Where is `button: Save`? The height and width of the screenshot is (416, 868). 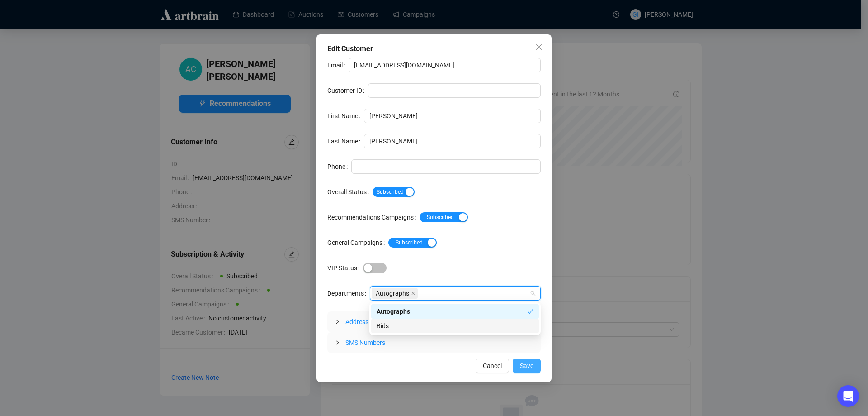 button: Save is located at coordinates (527, 365).